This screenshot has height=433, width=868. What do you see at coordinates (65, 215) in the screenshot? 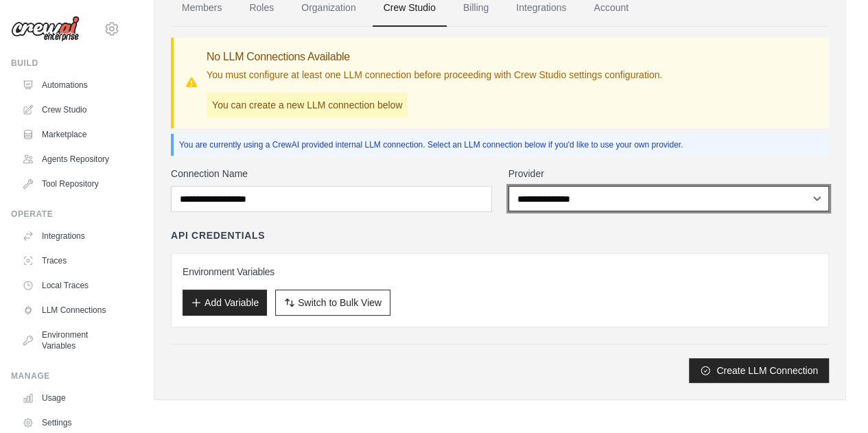
I see `div: Operate` at bounding box center [65, 215].